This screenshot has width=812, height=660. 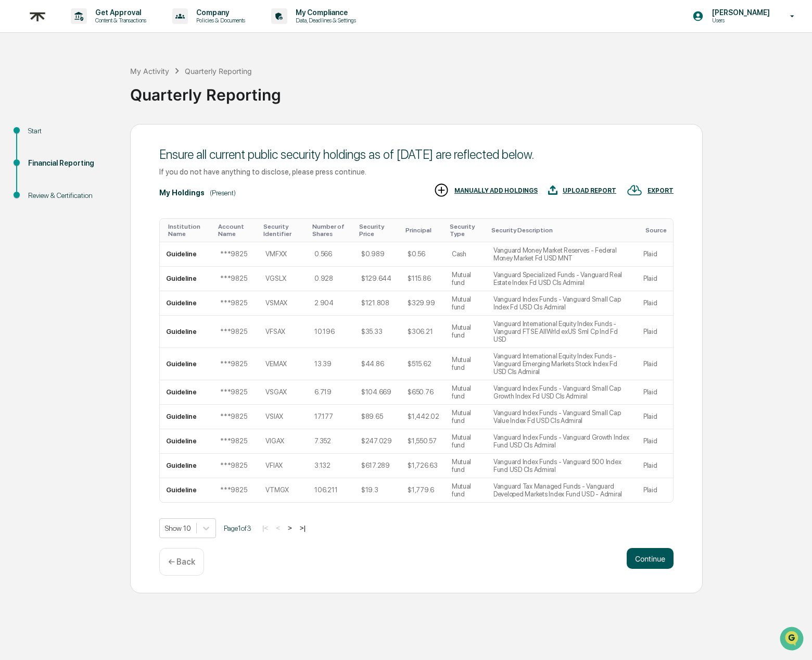 What do you see at coordinates (739, 21) in the screenshot?
I see `p: Users` at bounding box center [739, 21].